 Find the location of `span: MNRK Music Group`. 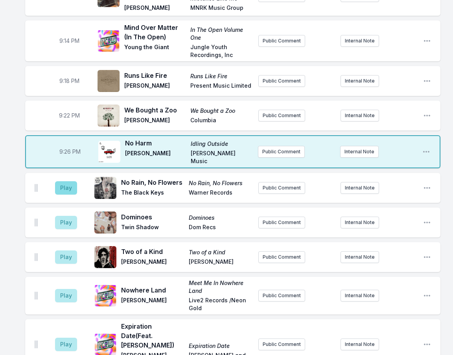

span: MNRK Music Group is located at coordinates (221, 9).